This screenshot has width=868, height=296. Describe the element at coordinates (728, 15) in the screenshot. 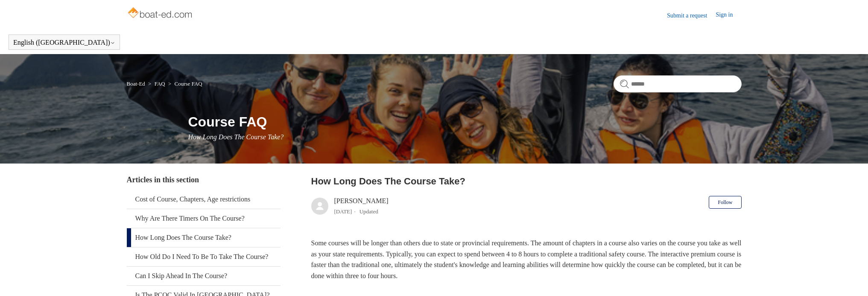

I see `a: Sign in` at that location.